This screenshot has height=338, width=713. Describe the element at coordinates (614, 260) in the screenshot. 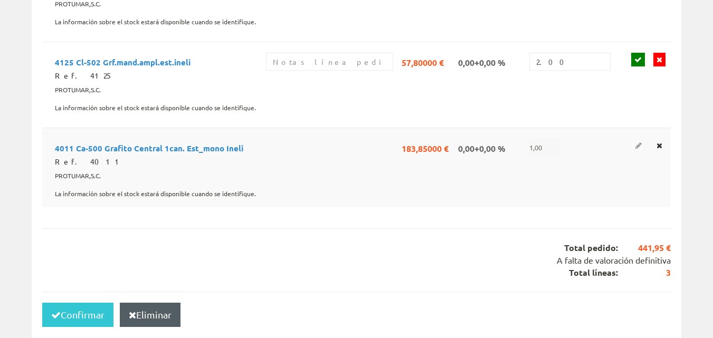

I see `span: A falta de valoración definitiva` at that location.